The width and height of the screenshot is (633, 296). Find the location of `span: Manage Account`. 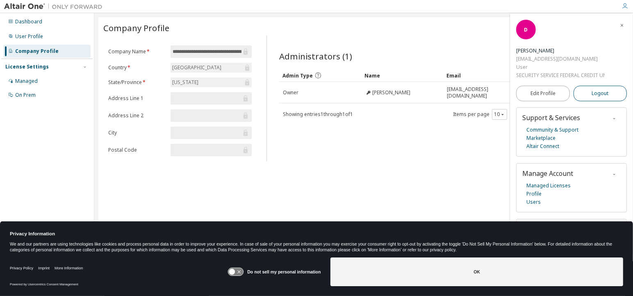

span: Manage Account is located at coordinates (548, 173).